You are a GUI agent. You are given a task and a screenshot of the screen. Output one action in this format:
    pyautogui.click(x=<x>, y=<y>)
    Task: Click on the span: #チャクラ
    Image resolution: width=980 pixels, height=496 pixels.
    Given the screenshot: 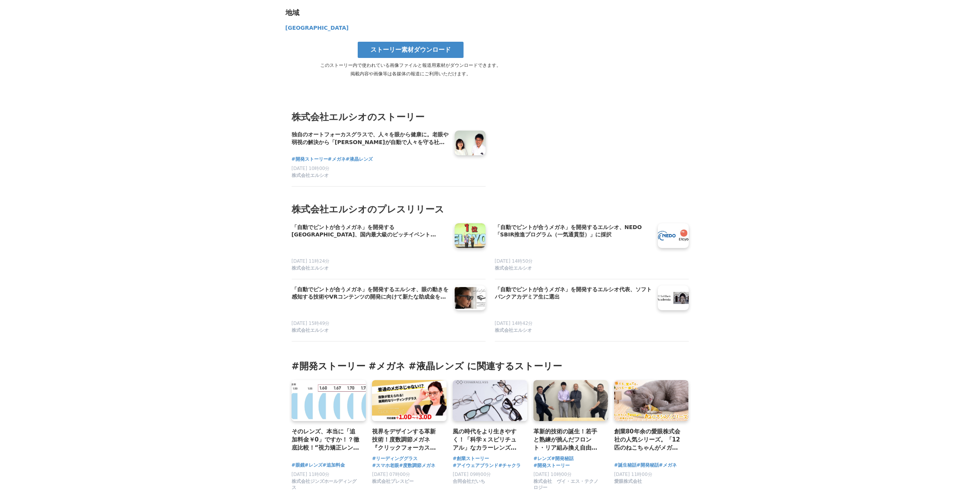 What is the action you would take?
    pyautogui.click(x=509, y=466)
    